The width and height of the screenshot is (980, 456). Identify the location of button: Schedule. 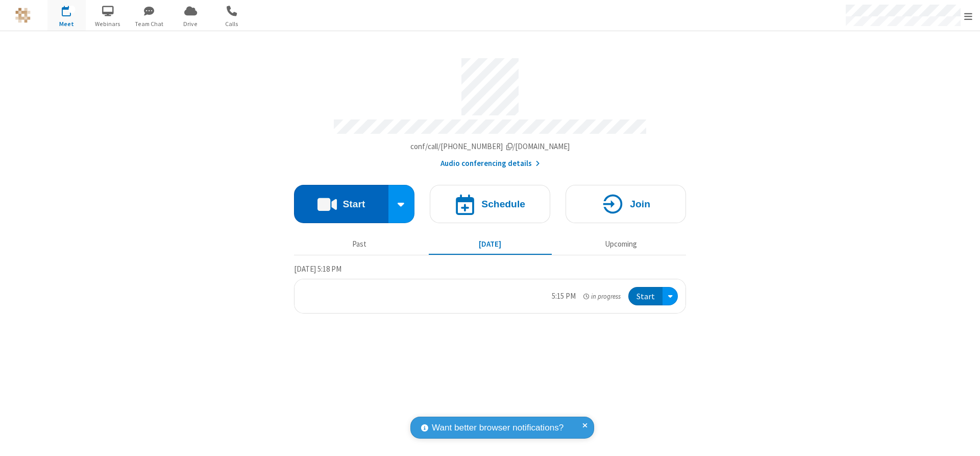
(490, 204).